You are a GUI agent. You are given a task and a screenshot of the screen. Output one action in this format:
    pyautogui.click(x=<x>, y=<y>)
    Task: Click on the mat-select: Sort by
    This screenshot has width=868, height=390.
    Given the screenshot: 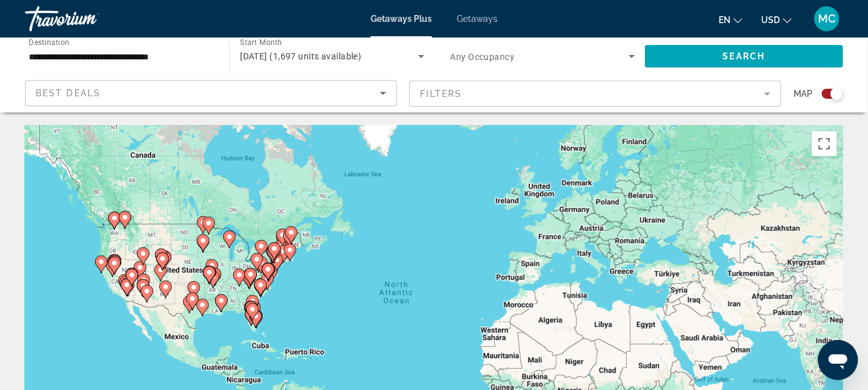 What is the action you would take?
    pyautogui.click(x=210, y=93)
    